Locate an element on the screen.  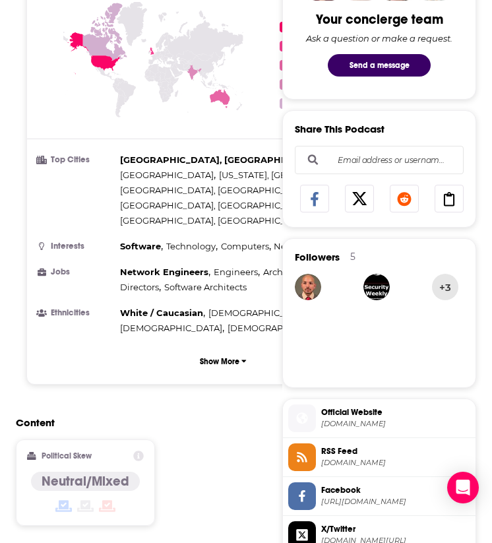
span: News is located at coordinates (286, 246).